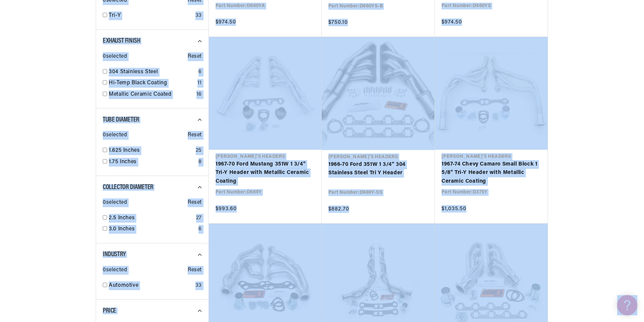  I want to click on a: Tri-Y, so click(151, 16).